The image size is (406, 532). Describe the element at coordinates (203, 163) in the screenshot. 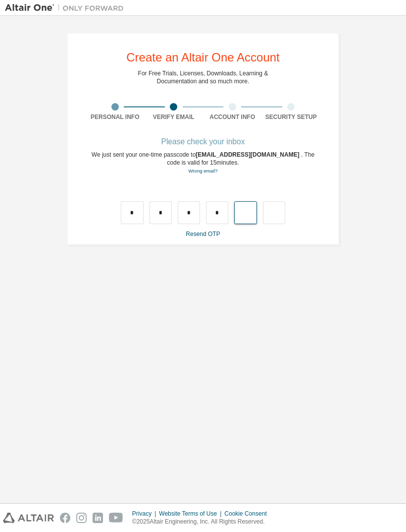

I see `div: We just sent your one-time passcode to . The code is valid for 15 minutes.` at that location.